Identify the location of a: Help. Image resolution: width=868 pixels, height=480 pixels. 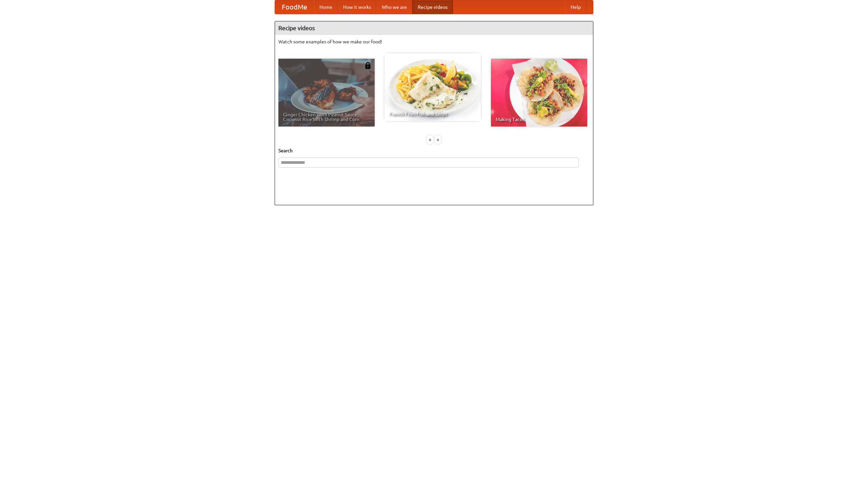
(576, 7).